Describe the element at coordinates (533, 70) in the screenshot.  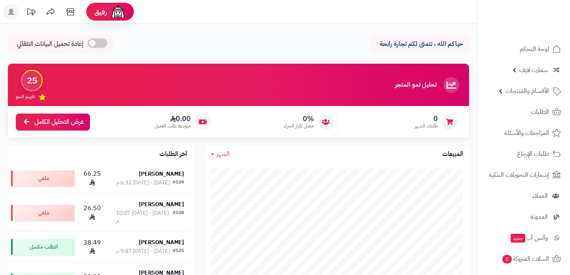
I see `span: سمارت لايف` at that location.